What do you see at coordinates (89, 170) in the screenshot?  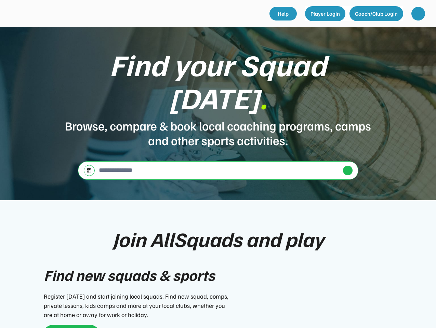 I see `img: settings-03.svg` at bounding box center [89, 170].